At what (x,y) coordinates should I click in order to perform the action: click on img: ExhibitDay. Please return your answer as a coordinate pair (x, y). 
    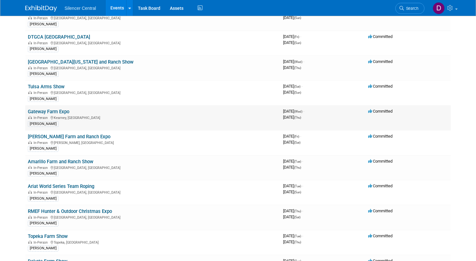
    Looking at the image, I should click on (41, 9).